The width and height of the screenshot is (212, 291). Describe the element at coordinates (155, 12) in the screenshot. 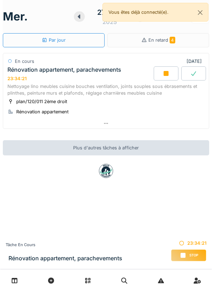

I see `div: Vous êtes déjà connecté(e).` at that location.